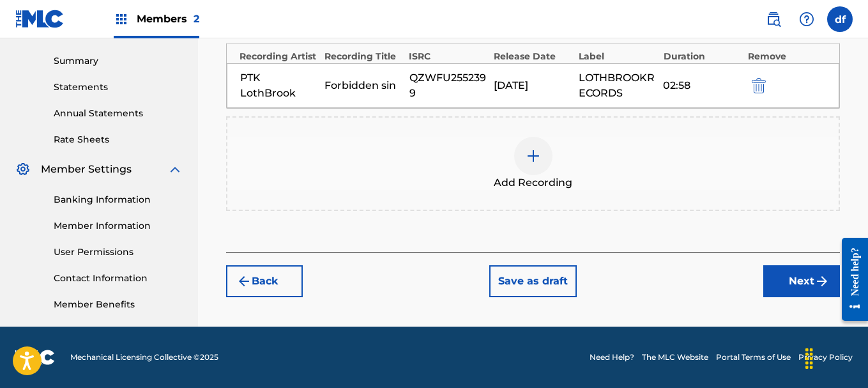 The width and height of the screenshot is (868, 388). Describe the element at coordinates (448, 57) in the screenshot. I see `div: ISRC` at that location.